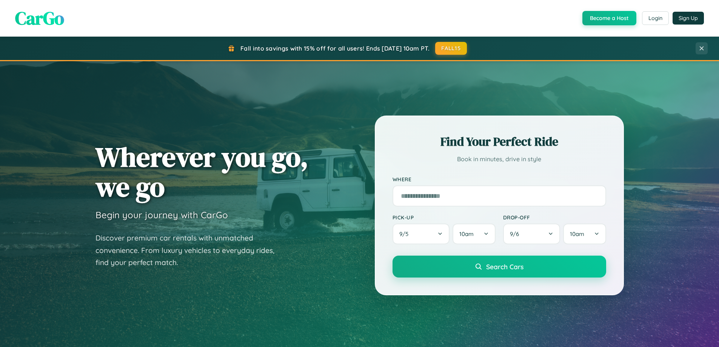 This screenshot has height=347, width=719. What do you see at coordinates (505, 267) in the screenshot?
I see `span: Search Cars` at bounding box center [505, 267].